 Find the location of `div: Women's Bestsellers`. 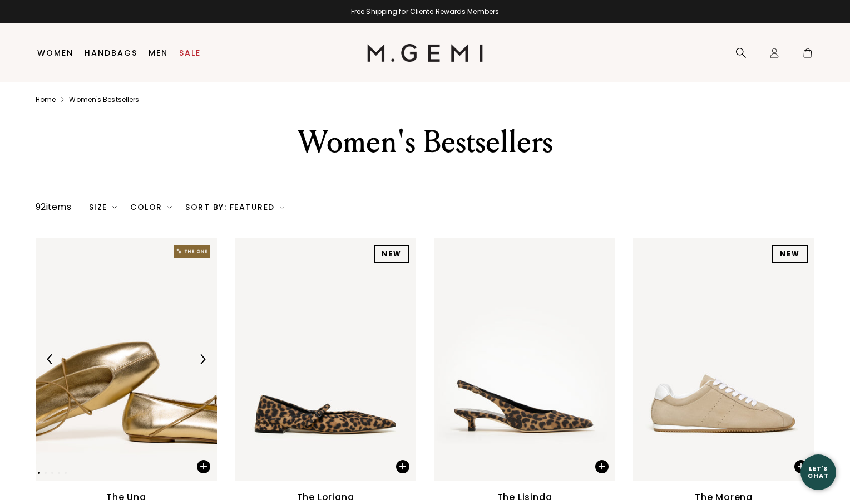

div: Women's Bestsellers is located at coordinates (425, 142).